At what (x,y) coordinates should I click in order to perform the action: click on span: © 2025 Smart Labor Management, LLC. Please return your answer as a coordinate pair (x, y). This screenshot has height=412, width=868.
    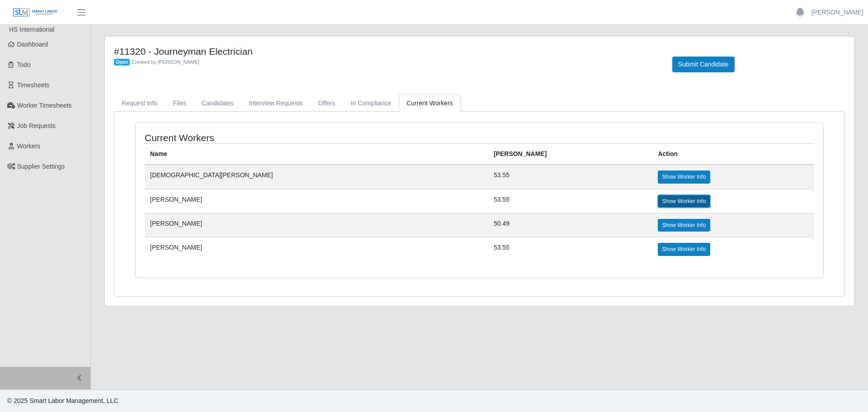
    Looking at the image, I should click on (62, 401).